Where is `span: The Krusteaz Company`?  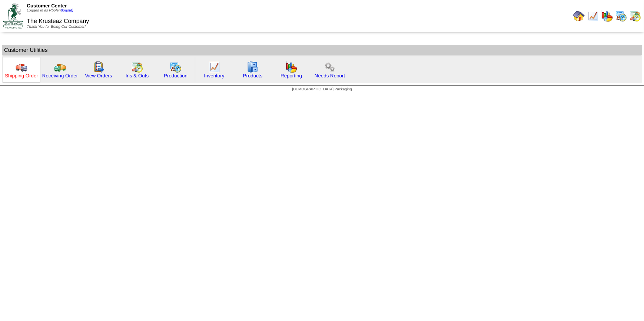
span: The Krusteaz Company is located at coordinates (58, 21).